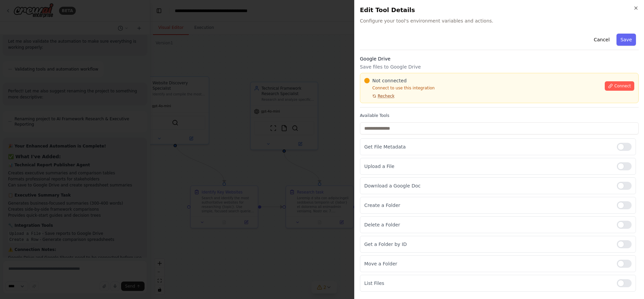  What do you see at coordinates (390, 80) in the screenshot?
I see `span: Not connected` at bounding box center [390, 80].